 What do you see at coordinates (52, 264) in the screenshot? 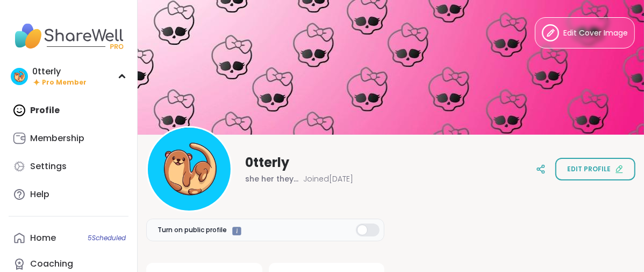
I see `div: Coaching` at bounding box center [52, 264].